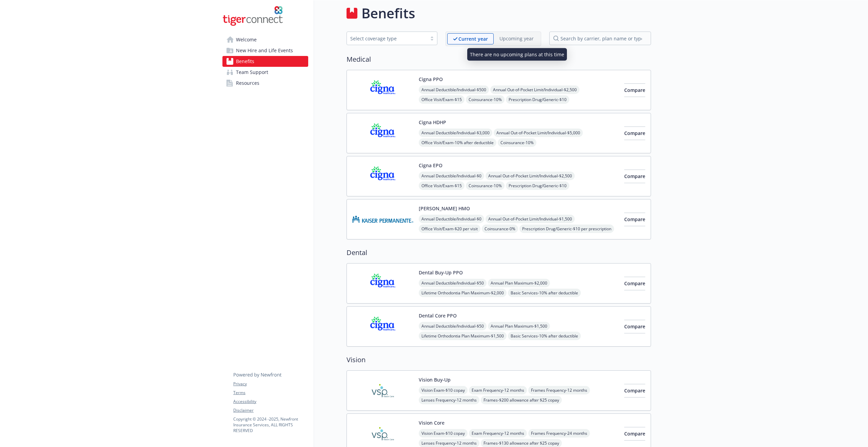 Image resolution: width=868 pixels, height=447 pixels. Describe the element at coordinates (519, 326) in the screenshot. I see `span: Annual Plan Maximum - $1,500` at that location.